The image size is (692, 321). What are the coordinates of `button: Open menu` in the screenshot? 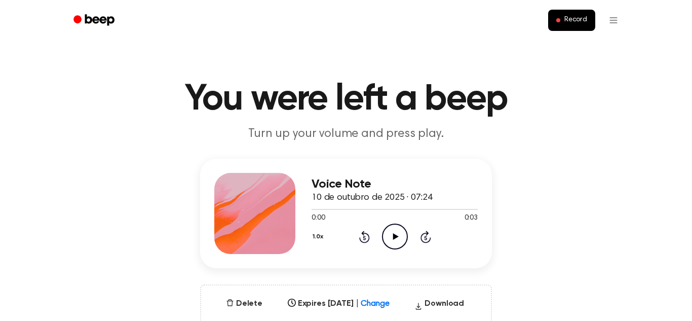 It's located at (613, 20).